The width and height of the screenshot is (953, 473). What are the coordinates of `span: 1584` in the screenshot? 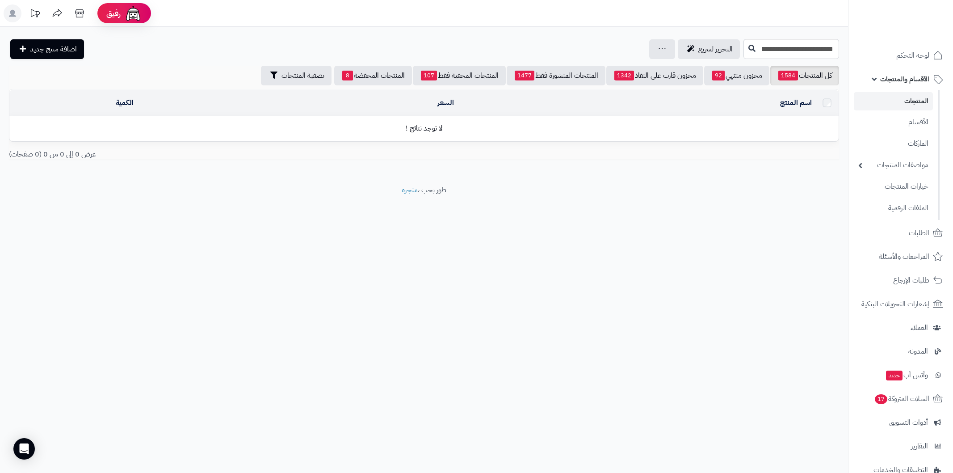 It's located at (788, 75).